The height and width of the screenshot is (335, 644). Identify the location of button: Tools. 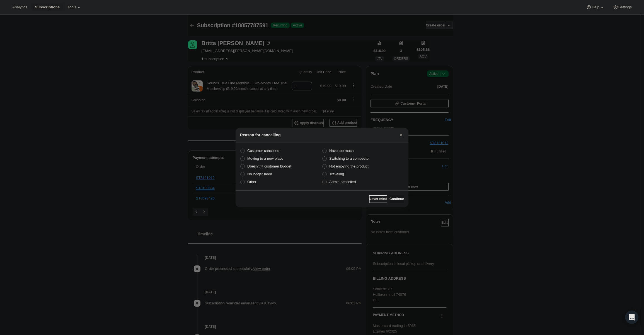
(74, 7).